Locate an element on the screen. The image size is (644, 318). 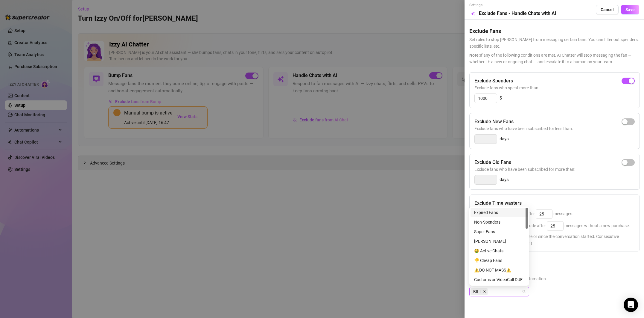
span: Exclude fans who have been subscribed for more than: is located at coordinates (555, 169).